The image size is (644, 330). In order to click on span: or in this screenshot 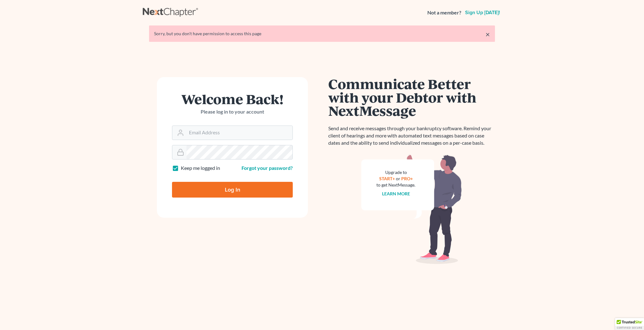, I will do `click(398, 178)`.